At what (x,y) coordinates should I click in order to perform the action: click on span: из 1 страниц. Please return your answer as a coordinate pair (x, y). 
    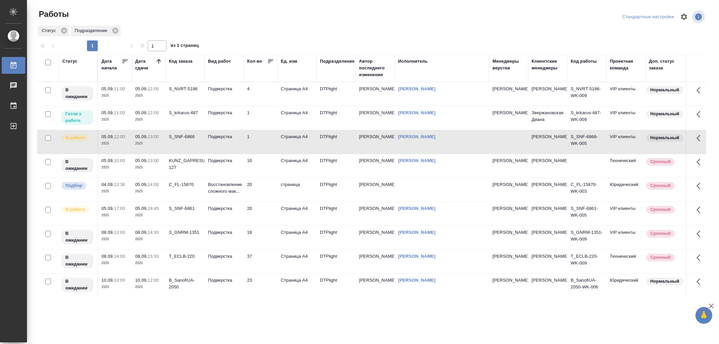
    Looking at the image, I should click on (185, 46).